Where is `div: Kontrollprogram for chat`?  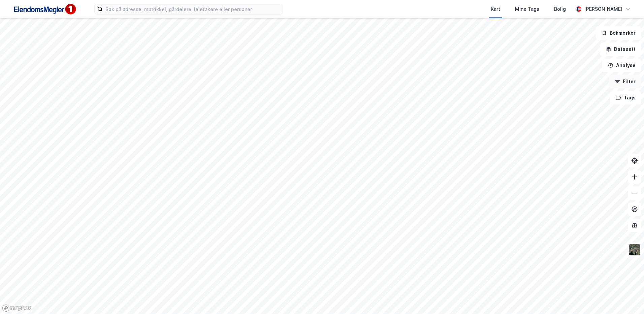 div: Kontrollprogram for chat is located at coordinates (627, 298).